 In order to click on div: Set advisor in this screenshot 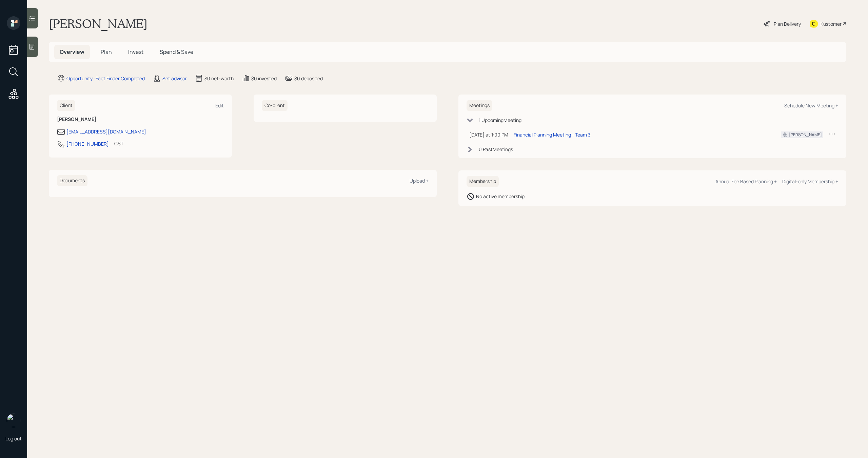, I will do `click(175, 78)`.